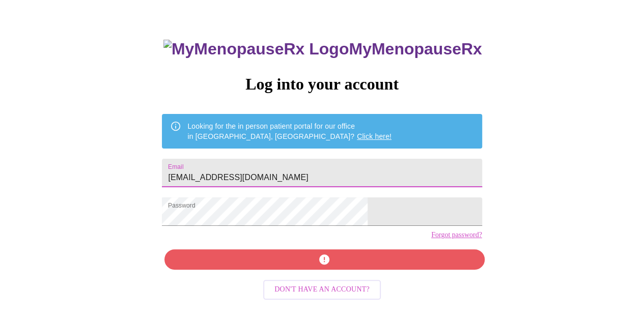  Describe the element at coordinates (256, 49) in the screenshot. I see `img: MyMenopauseRx Logo` at that location.